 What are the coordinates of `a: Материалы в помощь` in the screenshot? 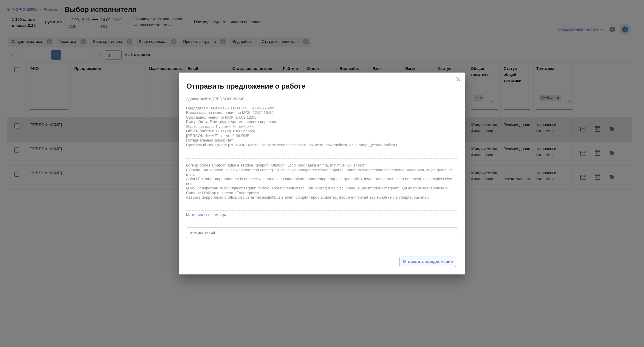 It's located at (322, 215).